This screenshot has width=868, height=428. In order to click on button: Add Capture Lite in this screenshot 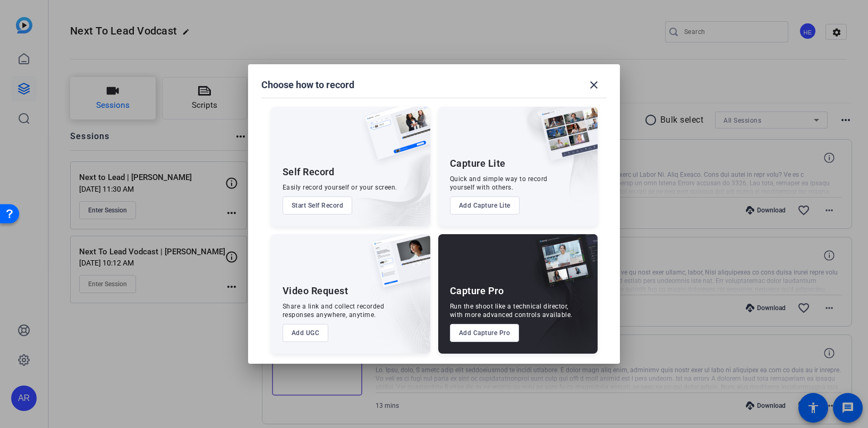, I will do `click(484, 206)`.